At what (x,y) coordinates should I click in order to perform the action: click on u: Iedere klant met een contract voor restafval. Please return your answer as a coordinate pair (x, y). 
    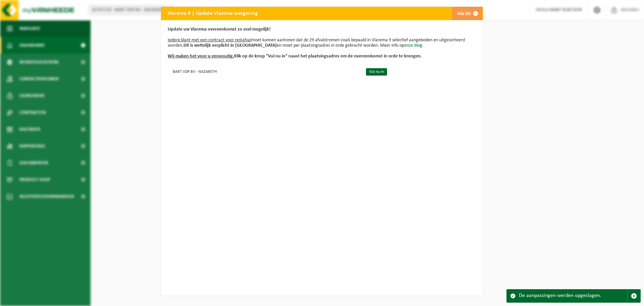
    Looking at the image, I should click on (209, 40).